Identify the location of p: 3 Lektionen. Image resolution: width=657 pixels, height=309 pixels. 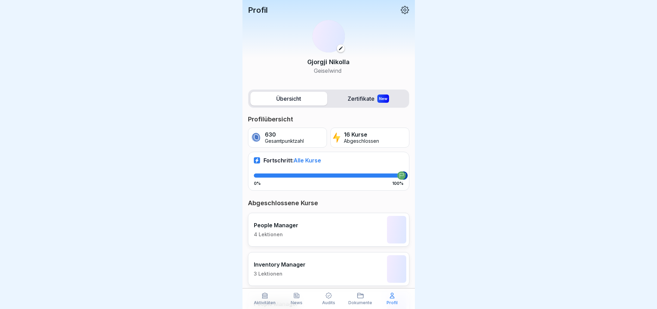
(280, 274).